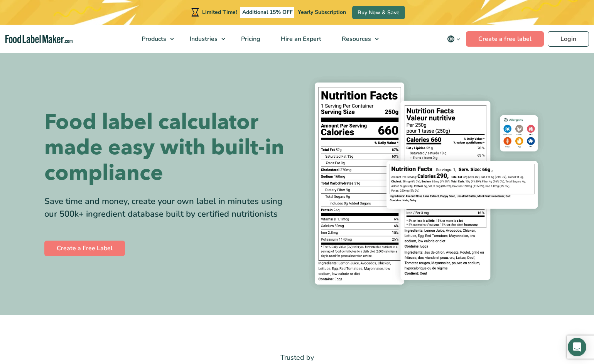 The width and height of the screenshot is (594, 364). Describe the element at coordinates (250, 39) in the screenshot. I see `span: Pricing` at that location.